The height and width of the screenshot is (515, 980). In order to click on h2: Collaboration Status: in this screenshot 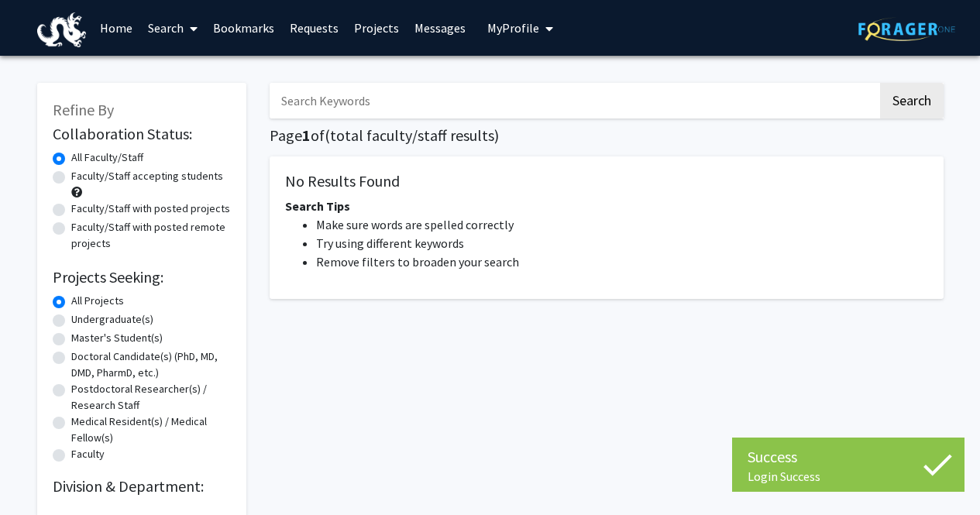, I will do `click(142, 134)`.